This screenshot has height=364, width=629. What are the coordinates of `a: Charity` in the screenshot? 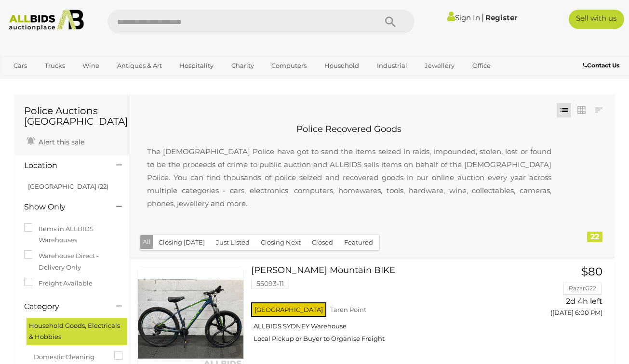 It's located at (243, 65).